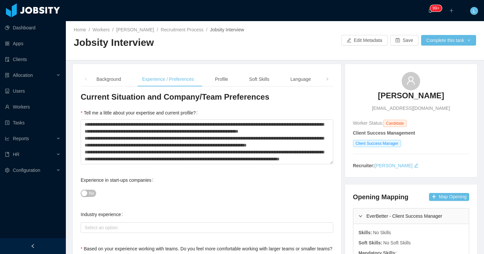 The image size is (484, 254). What do you see at coordinates (182, 30) in the screenshot?
I see `a: Recruitment Process` at bounding box center [182, 30].